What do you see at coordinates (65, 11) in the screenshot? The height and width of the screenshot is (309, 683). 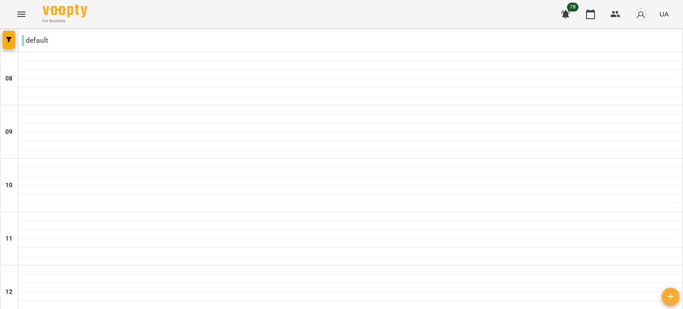 I see `img: Voopty Logo` at bounding box center [65, 11].